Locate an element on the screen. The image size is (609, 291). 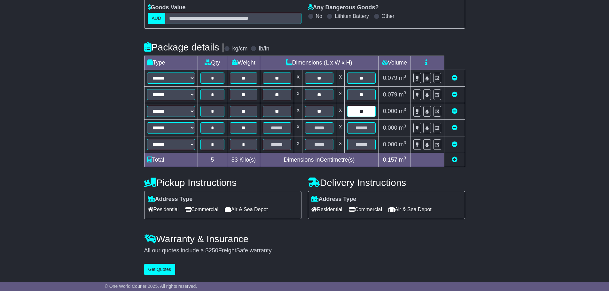
td: Kilo(s) is located at coordinates (244, 160).